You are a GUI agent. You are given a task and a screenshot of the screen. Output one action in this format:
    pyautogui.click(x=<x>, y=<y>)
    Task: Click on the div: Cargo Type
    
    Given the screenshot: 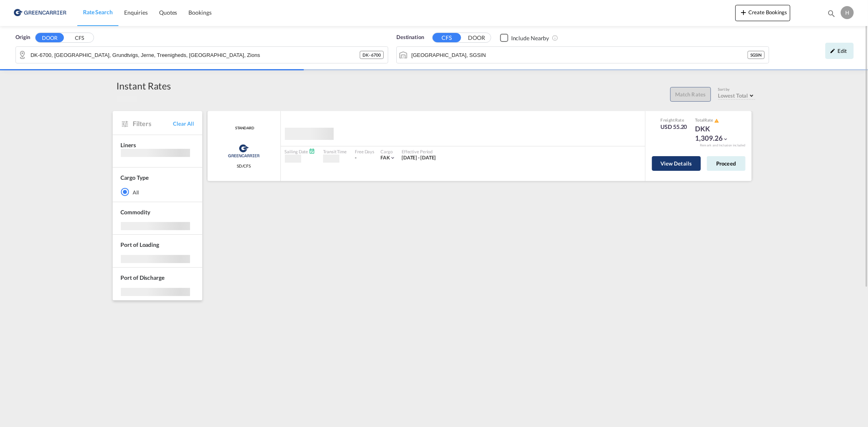 What is the action you would take?
    pyautogui.click(x=135, y=177)
    